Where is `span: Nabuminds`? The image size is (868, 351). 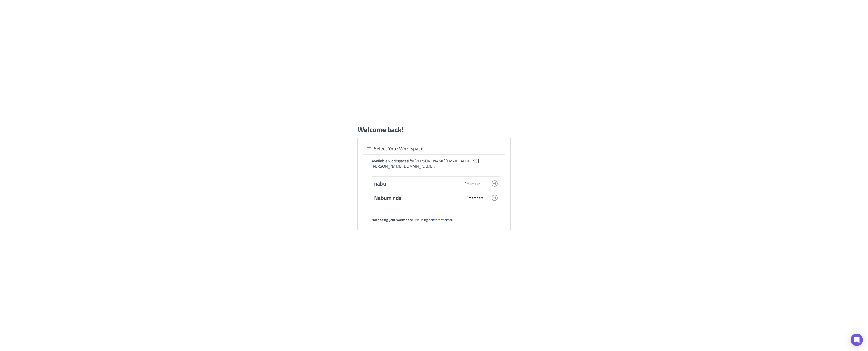 span: Nabuminds is located at coordinates (418, 198).